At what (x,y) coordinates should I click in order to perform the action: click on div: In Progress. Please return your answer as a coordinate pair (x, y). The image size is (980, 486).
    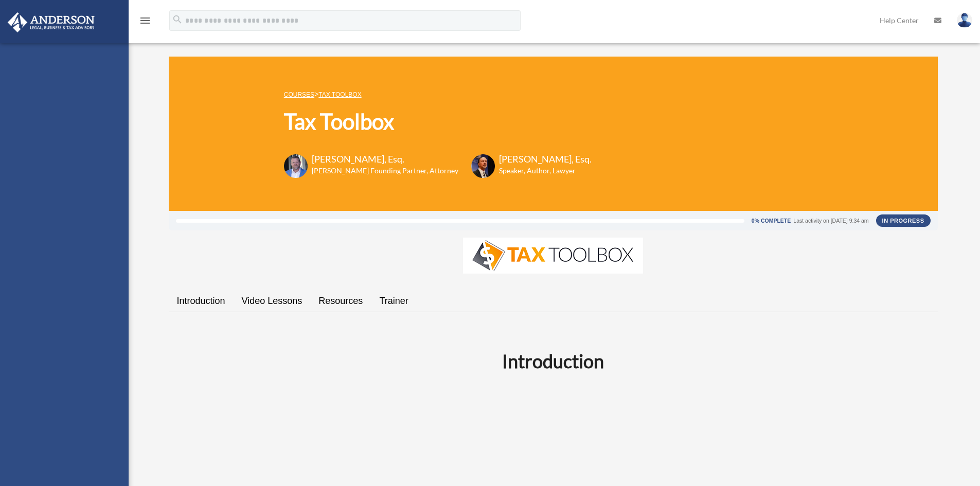
    Looking at the image, I should click on (903, 221).